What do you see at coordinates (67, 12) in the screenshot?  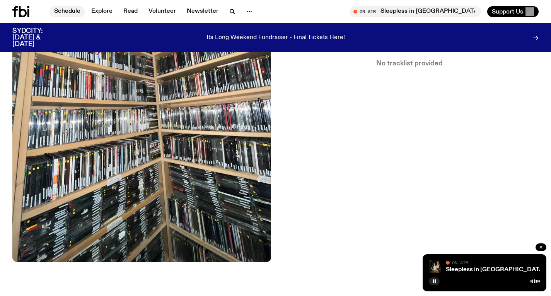 I see `a: Schedule` at bounding box center [67, 12].